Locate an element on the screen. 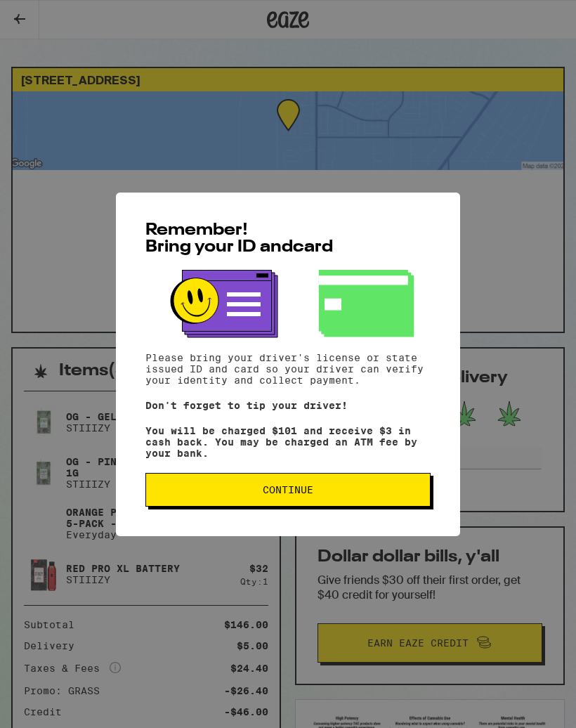 This screenshot has height=728, width=576. p: Please bring your driver's license or state issued ID and card so your driver can verify your ide... is located at coordinates (288, 369).